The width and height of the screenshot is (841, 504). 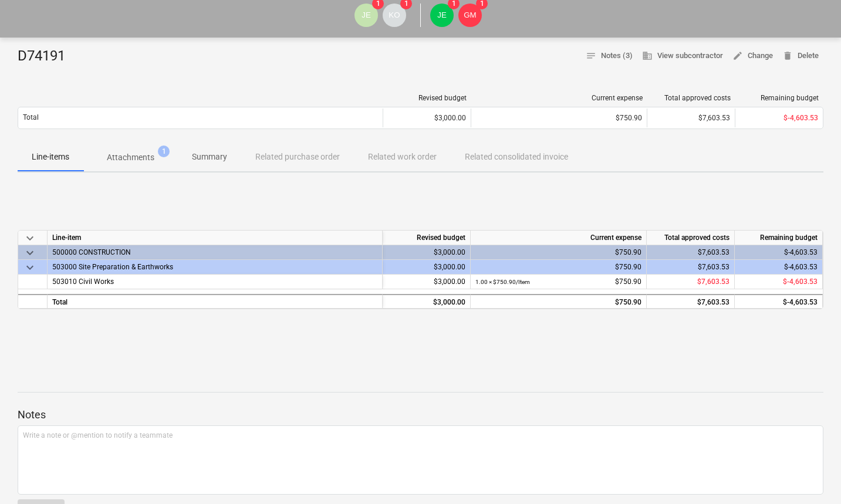 I want to click on span: delete, so click(x=788, y=56).